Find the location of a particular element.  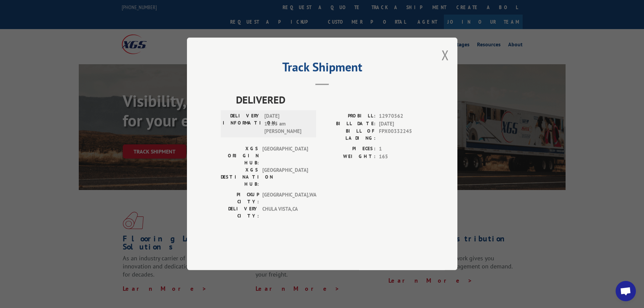

span: 1 is located at coordinates (401, 149).